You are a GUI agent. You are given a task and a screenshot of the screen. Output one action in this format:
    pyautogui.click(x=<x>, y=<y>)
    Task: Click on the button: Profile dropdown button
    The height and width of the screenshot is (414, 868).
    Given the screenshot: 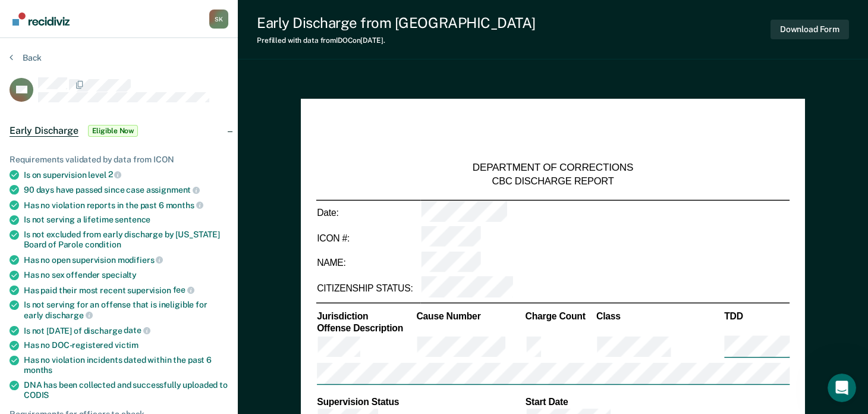 What is the action you would take?
    pyautogui.click(x=219, y=19)
    